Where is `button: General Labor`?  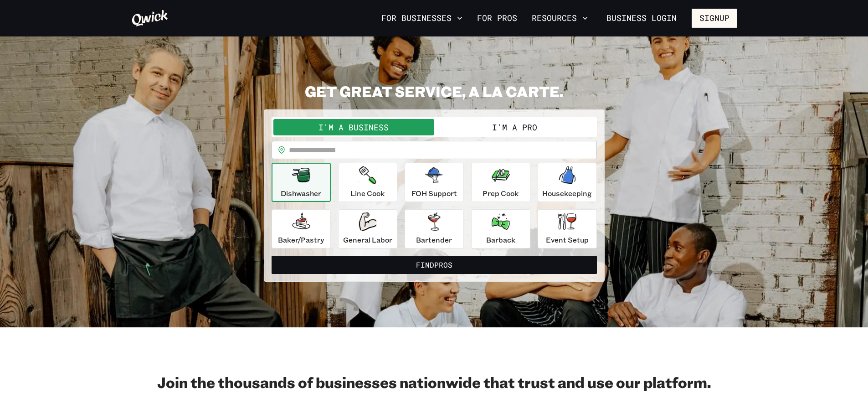 button: General Labor is located at coordinates (368, 229).